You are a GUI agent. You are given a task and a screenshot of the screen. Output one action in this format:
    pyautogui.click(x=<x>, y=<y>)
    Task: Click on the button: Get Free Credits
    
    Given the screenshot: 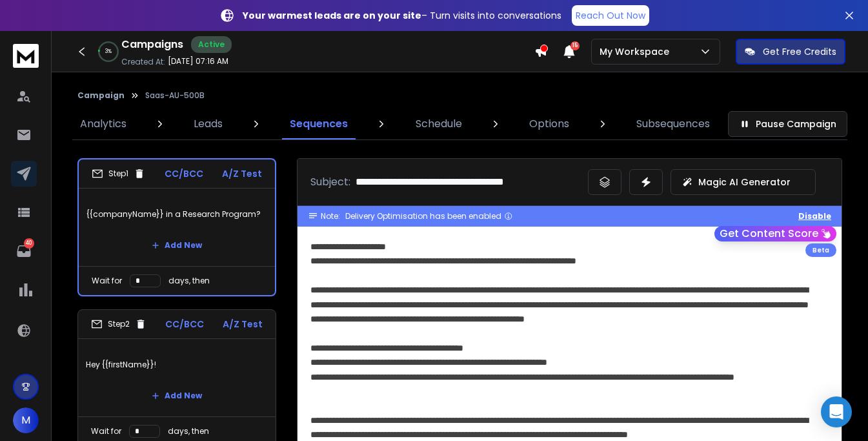 What is the action you would take?
    pyautogui.click(x=790, y=52)
    